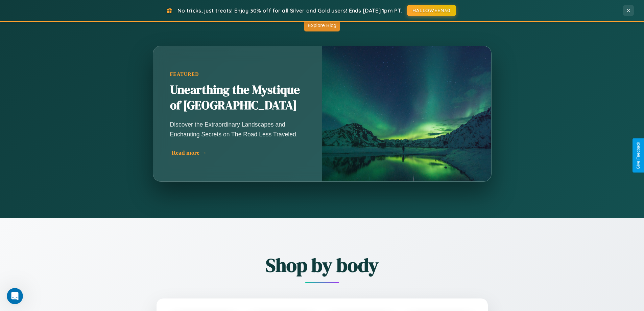  Describe the element at coordinates (322, 25) in the screenshot. I see `button: Explore Blog` at that location.